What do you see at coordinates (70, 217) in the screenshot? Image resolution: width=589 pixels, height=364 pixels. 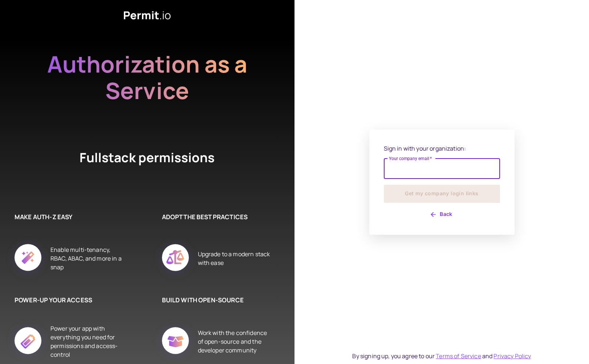 I see `h6: MAKE AUTH-Z EASY` at bounding box center [70, 217].